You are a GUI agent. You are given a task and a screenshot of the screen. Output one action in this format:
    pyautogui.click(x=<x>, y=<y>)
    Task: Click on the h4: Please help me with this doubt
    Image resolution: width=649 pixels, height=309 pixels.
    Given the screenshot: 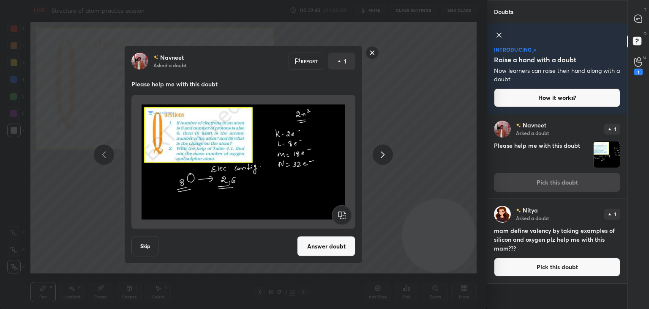 What is the action you would take?
    pyautogui.click(x=542, y=154)
    